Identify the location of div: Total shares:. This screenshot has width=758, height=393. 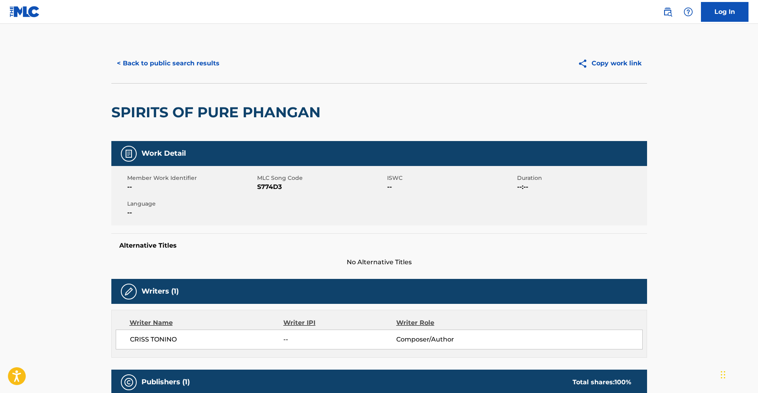
(602, 382).